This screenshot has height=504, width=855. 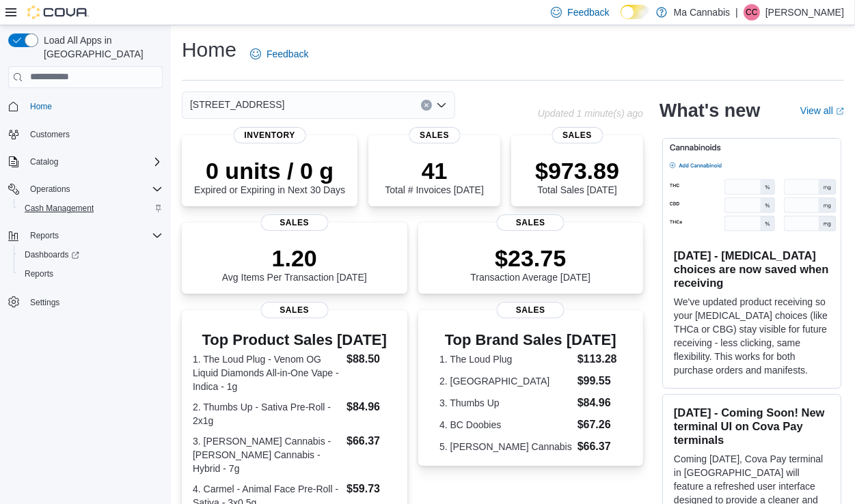 What do you see at coordinates (751, 12) in the screenshot?
I see `span: CC` at bounding box center [751, 12].